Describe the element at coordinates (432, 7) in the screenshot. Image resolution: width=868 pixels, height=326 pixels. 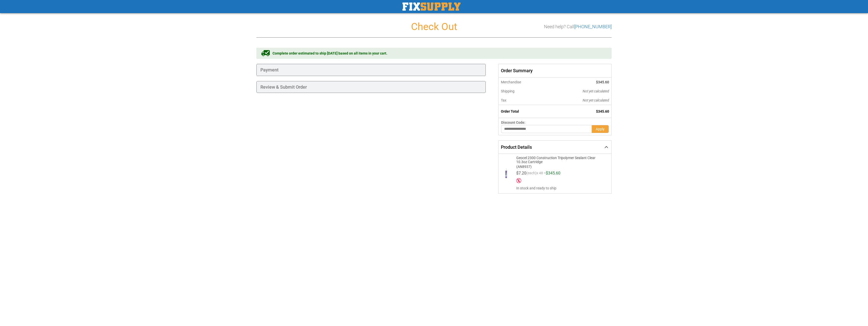
I see `img: Fix Industrial Supply` at that location.